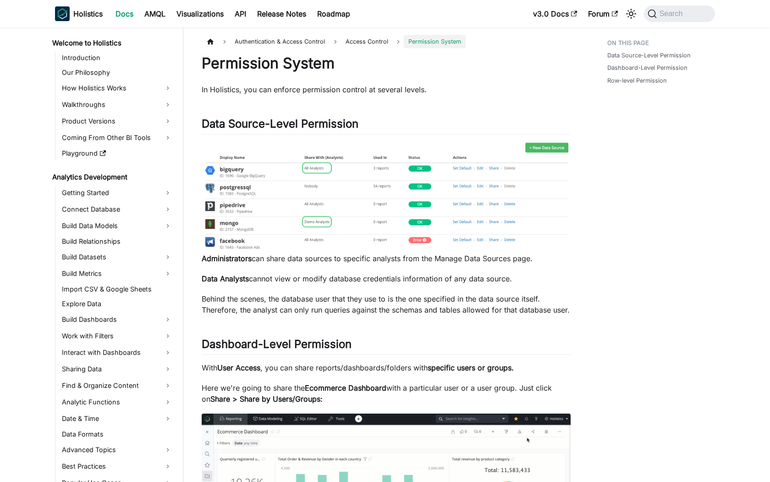  What do you see at coordinates (88, 14) in the screenshot?
I see `b: Holistics` at bounding box center [88, 14].